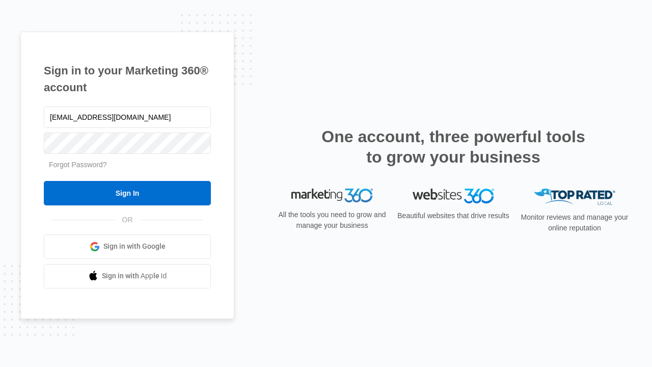  What do you see at coordinates (135, 276) in the screenshot?
I see `span: Sign in with Apple Id` at bounding box center [135, 276].